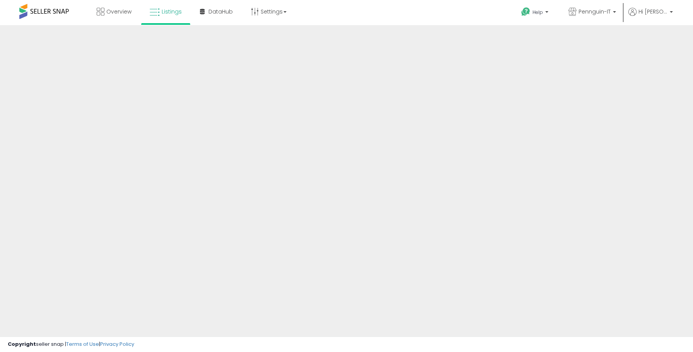 This screenshot has height=352, width=693. What do you see at coordinates (538, 12) in the screenshot?
I see `span: Help` at bounding box center [538, 12].